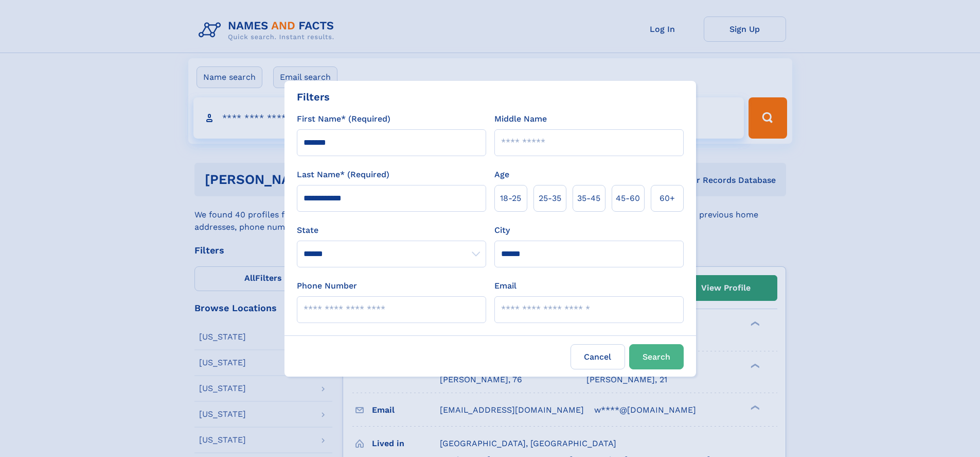 Image resolution: width=980 pixels, height=457 pixels. Describe the element at coordinates (550, 198) in the screenshot. I see `span: 25‑35` at that location.